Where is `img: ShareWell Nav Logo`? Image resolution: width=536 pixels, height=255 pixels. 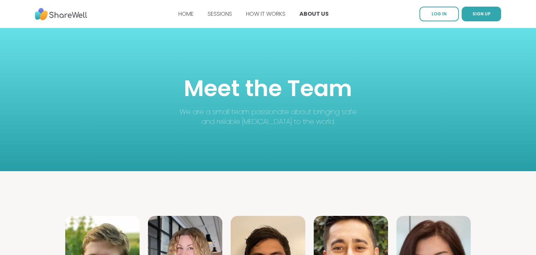
img: ShareWell Nav Logo is located at coordinates (61, 14).